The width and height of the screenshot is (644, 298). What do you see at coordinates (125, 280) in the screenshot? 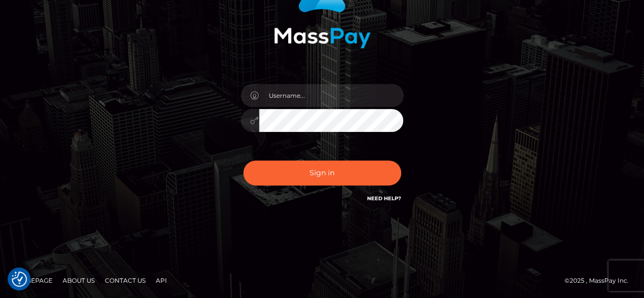
I see `a: Contact Us` at bounding box center [125, 280].